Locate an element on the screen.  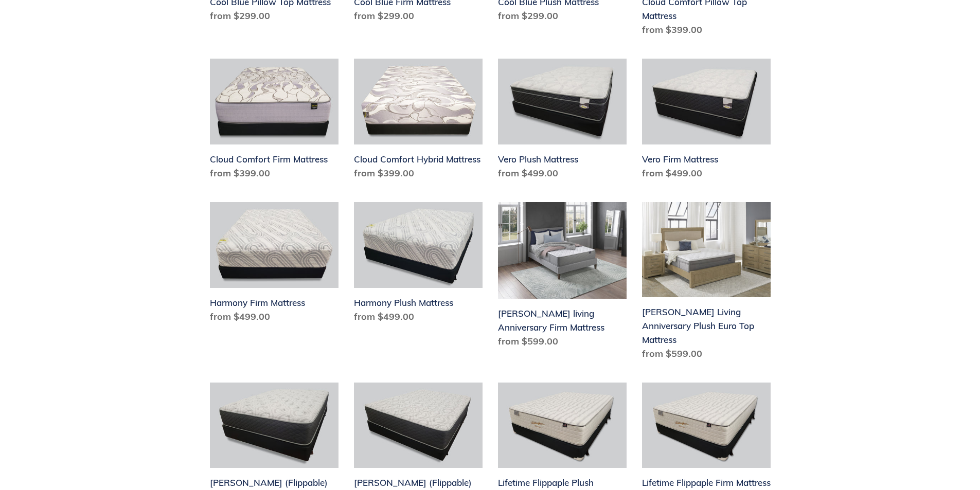
a: Harmony Firm Mattress is located at coordinates (274, 264).